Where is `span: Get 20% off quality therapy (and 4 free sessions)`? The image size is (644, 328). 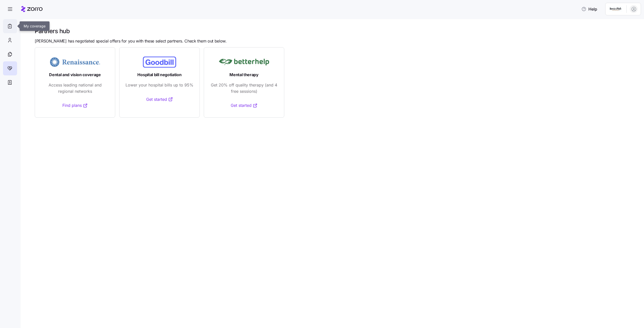
span: Get 20% off quality therapy (and 4 free sessions) is located at coordinates (244, 88).